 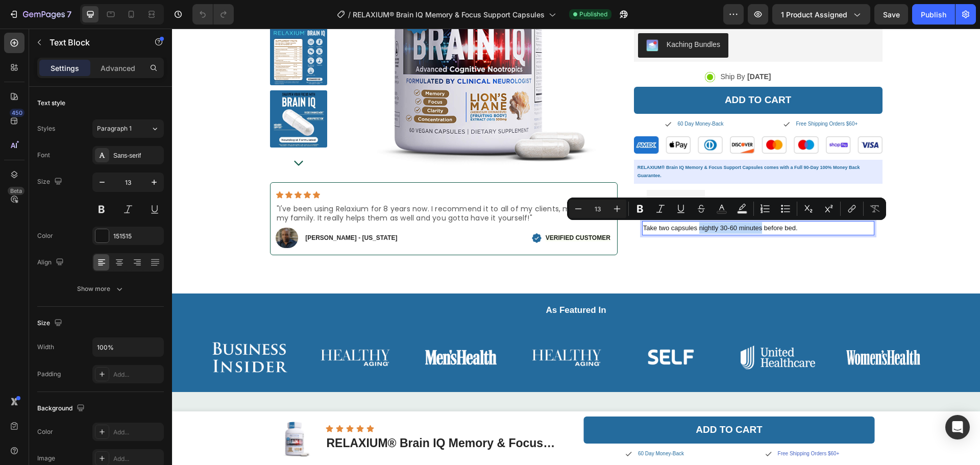 What do you see at coordinates (586, 117) in the screenshot?
I see `img: gempages_580663746045673992-20416be5-6cd4-481b-8aca-8bc13fe89711.png` at bounding box center [586, 117].